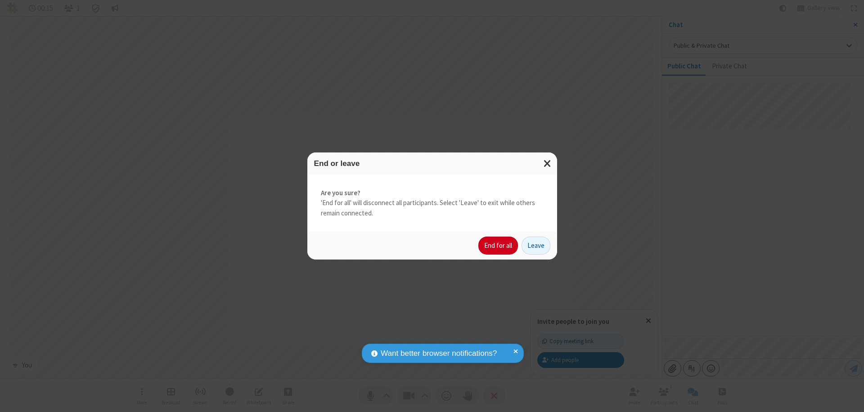 Image resolution: width=864 pixels, height=412 pixels. I want to click on button: Leave, so click(536, 246).